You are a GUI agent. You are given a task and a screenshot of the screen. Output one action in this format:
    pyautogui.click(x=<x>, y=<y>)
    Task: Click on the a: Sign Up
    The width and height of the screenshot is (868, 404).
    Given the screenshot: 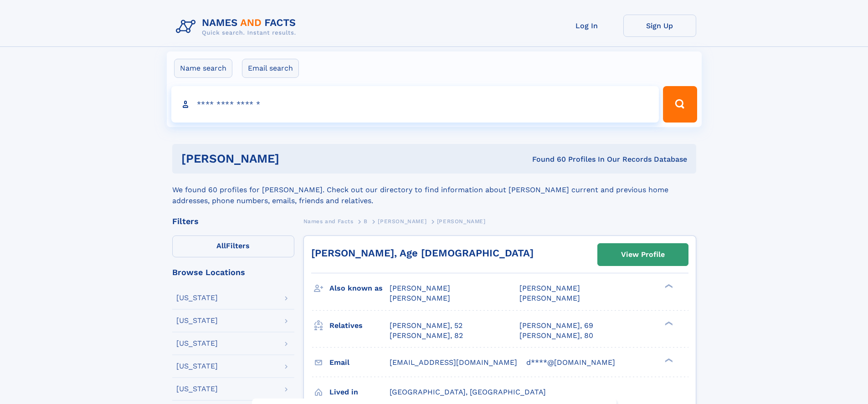 What is the action you would take?
    pyautogui.click(x=660, y=25)
    